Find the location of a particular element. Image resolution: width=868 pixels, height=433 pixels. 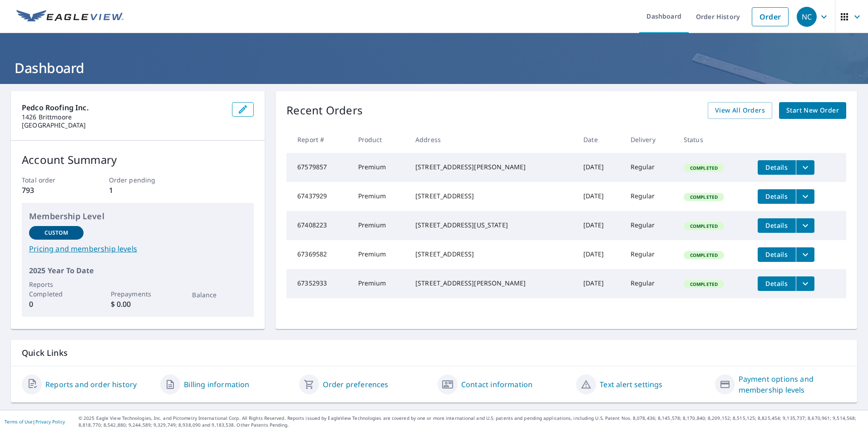

p: Order pending is located at coordinates (138, 180).